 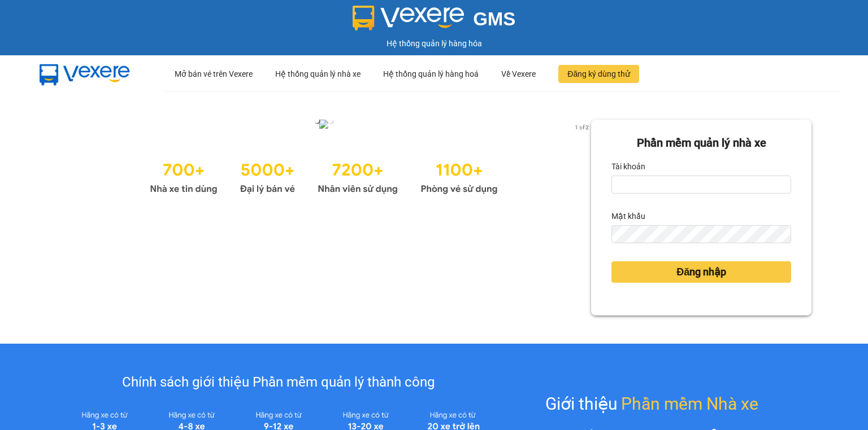 What do you see at coordinates (628, 216) in the screenshot?
I see `label: Mật khẩu` at bounding box center [628, 216].